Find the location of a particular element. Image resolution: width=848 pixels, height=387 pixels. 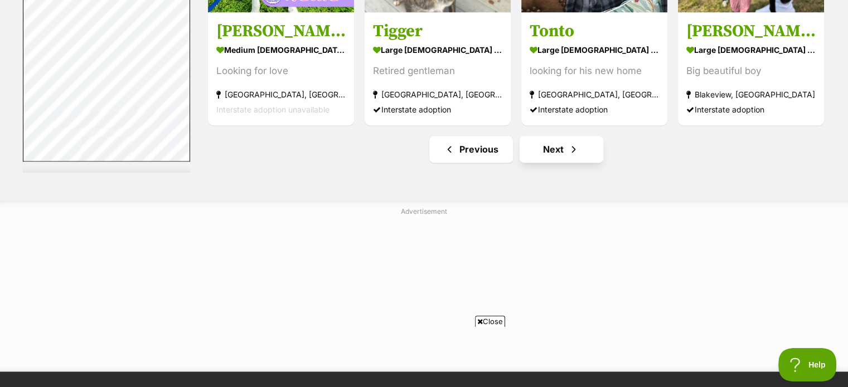

div: Big beautiful boy is located at coordinates (751, 70).